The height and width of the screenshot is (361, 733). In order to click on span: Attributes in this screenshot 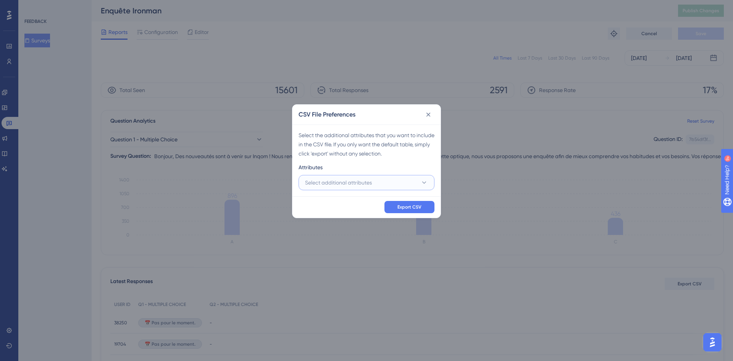, I will do `click(310, 167)`.